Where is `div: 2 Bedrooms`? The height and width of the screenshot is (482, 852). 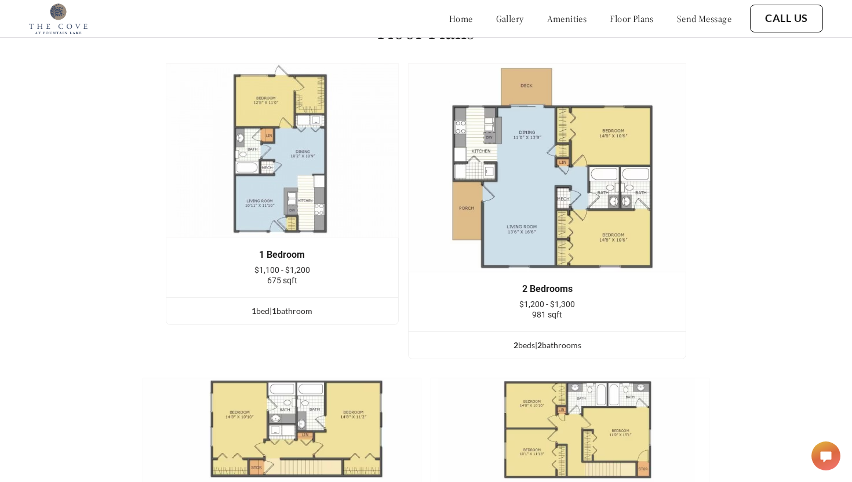
div: 2 Bedrooms is located at coordinates (547, 289).